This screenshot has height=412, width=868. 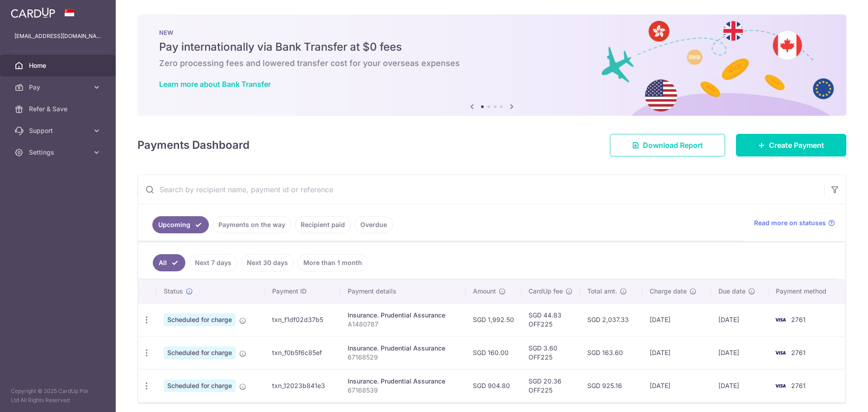 I want to click on a: Create Payment, so click(x=791, y=145).